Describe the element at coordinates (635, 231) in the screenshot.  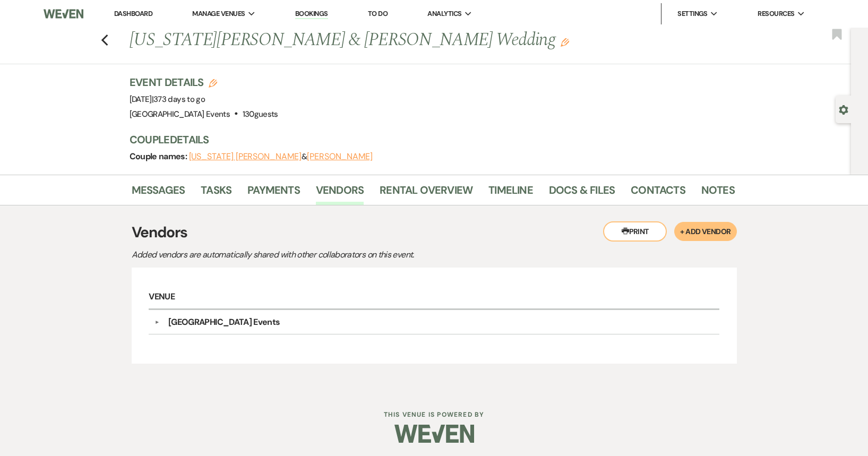
I see `button: Print` at that location.